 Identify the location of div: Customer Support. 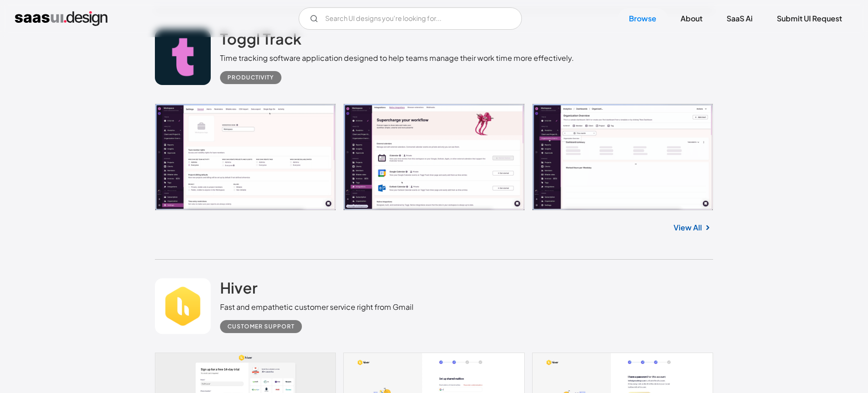
(261, 327).